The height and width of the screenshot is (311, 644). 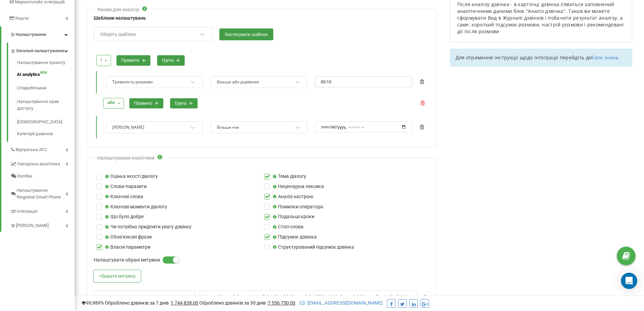 I want to click on span: Інтеграція, so click(x=27, y=211).